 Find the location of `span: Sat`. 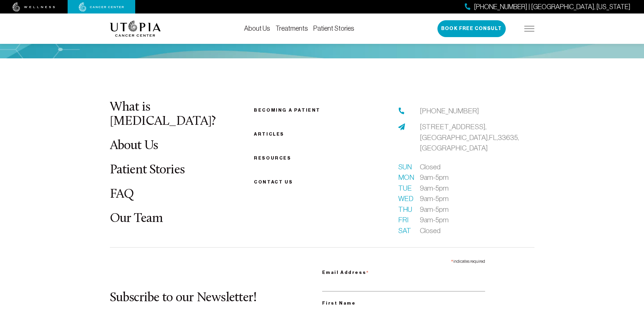

span: Sat is located at coordinates (405, 231).